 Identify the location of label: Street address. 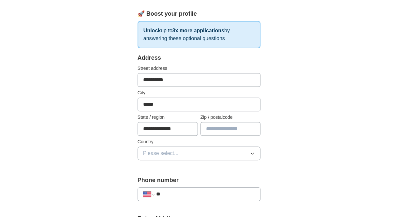
(199, 68).